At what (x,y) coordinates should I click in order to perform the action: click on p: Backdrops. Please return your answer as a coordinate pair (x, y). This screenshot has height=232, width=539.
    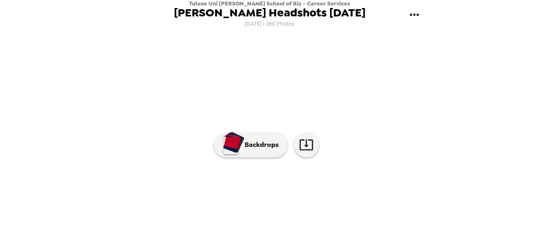
    Looking at the image, I should click on (259, 145).